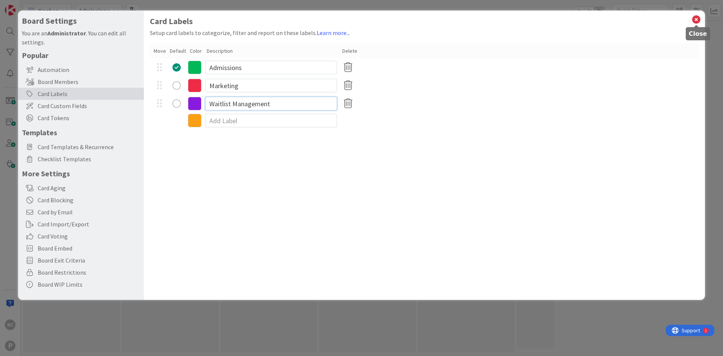 The height and width of the screenshot is (356, 723). I want to click on div: You are an . You can edit all settings., so click(81, 38).